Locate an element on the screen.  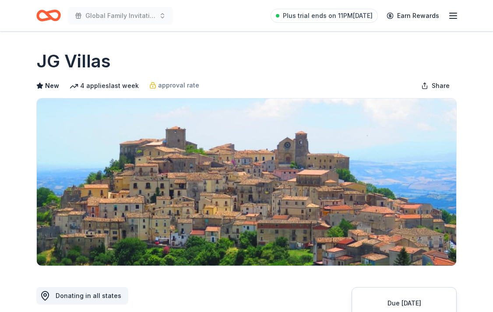
span: Donating in all states is located at coordinates (89, 296).